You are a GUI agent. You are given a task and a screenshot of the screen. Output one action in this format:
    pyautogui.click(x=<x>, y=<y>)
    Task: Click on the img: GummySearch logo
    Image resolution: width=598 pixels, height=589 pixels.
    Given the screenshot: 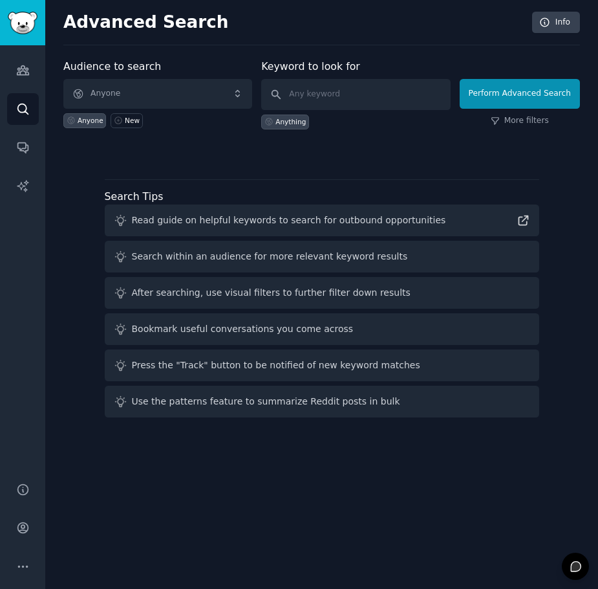 What is the action you would take?
    pyautogui.click(x=23, y=23)
    